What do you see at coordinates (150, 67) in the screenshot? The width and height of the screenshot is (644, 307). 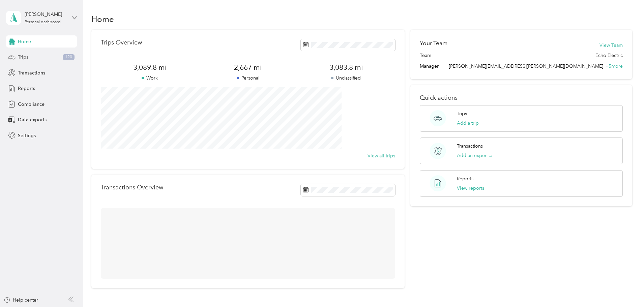 I see `span: 3,089.8 mi` at bounding box center [150, 67].